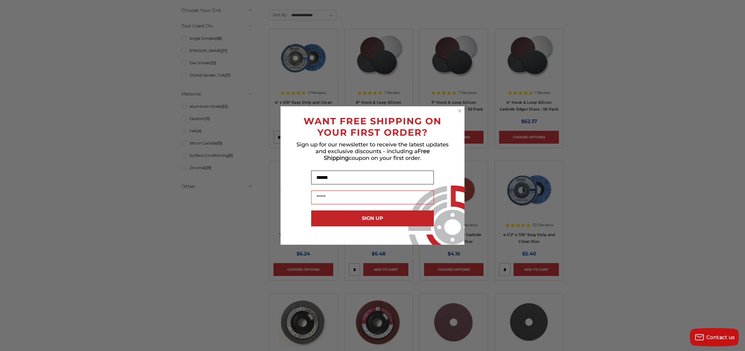 This screenshot has width=745, height=351. Describe the element at coordinates (372, 151) in the screenshot. I see `span: Sign up for our newsletter to receive the latest updates and exclusive discounts - including a co...` at that location.